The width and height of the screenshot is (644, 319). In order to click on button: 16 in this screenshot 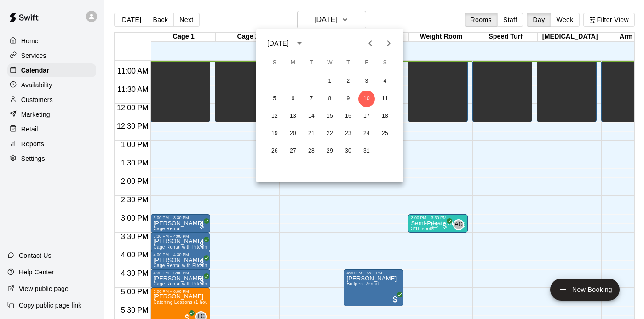, I will do `click(348, 116)`.